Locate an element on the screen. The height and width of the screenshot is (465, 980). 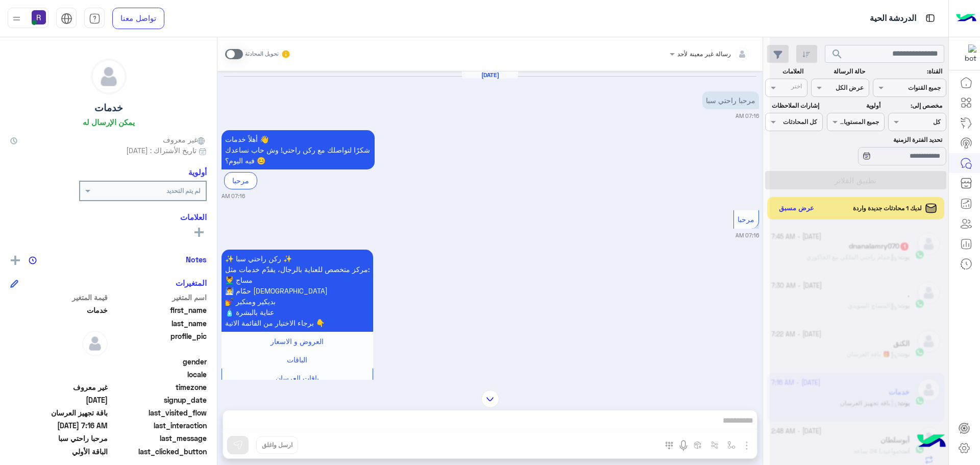
span: الباقات is located at coordinates (297, 359).